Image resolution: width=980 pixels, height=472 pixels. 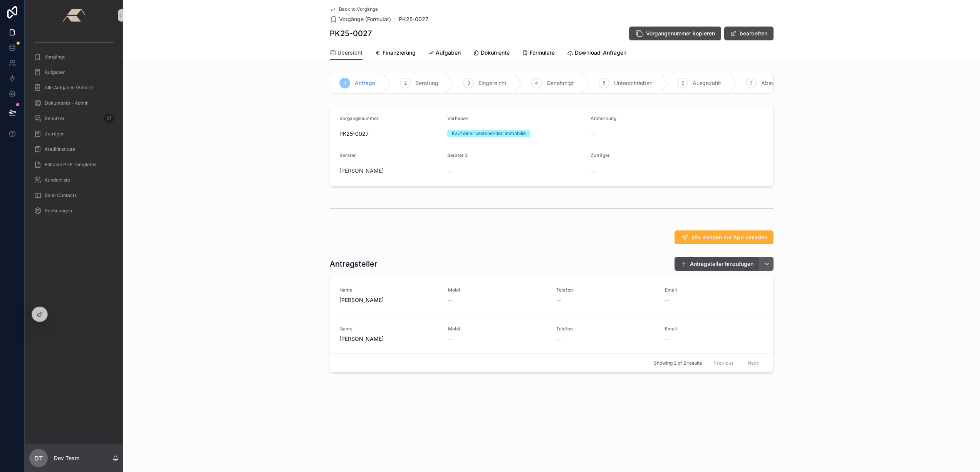 What do you see at coordinates (791, 83) in the screenshot?
I see `span: Absage (KD oder Bank)` at bounding box center [791, 83].